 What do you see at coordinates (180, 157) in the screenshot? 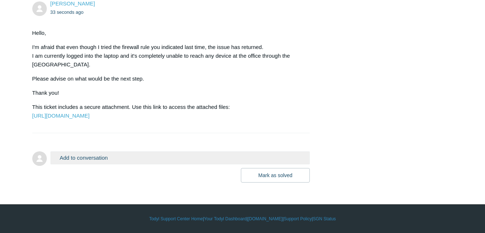
I see `button: Add to conversation` at bounding box center [180, 157].